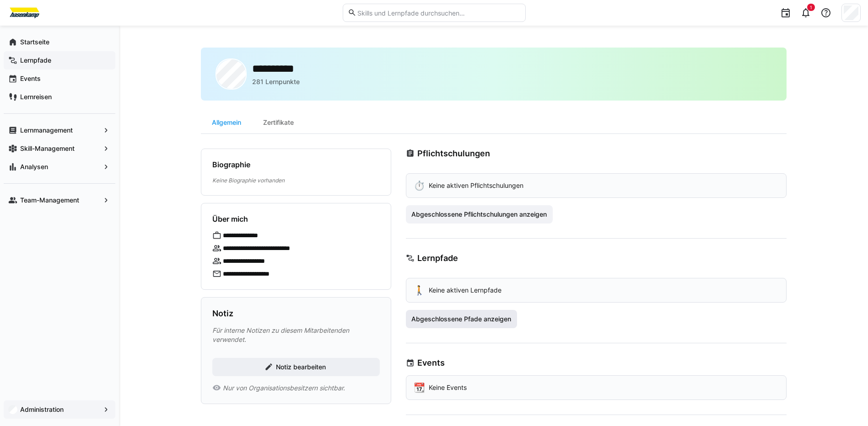 This screenshot has height=426, width=868. What do you see at coordinates (437, 259) in the screenshot?
I see `h3: Lernpfade` at bounding box center [437, 259].